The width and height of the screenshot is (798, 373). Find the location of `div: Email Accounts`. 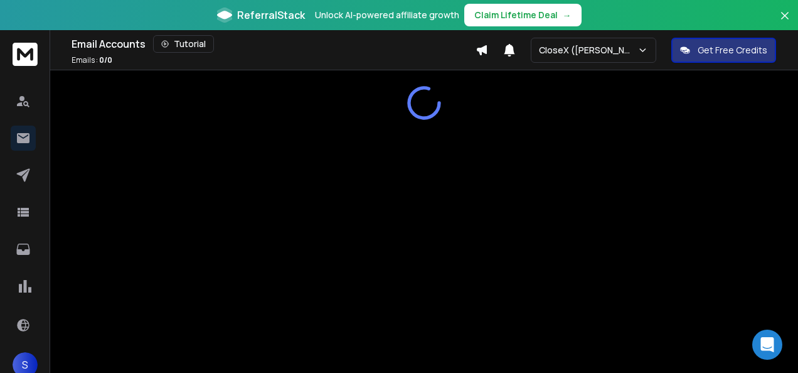

div: Email Accounts is located at coordinates (273, 44).